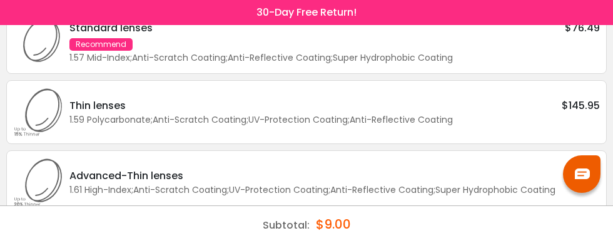 The height and width of the screenshot is (243, 613). Describe the element at coordinates (335, 190) in the screenshot. I see `div: 1.61 High-Index Anti-Scratch Coating UV-Protection Coating Anti-Reflective Coating Super Hydropho...` at that location.